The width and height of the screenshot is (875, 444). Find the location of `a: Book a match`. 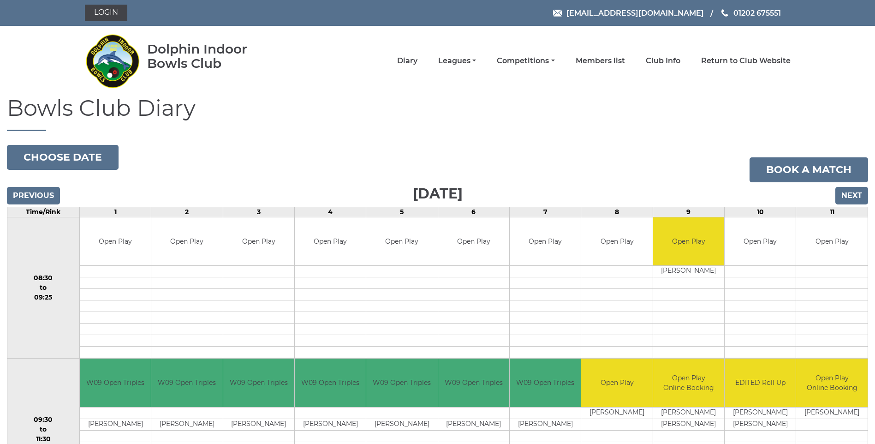

a: Book a match is located at coordinates (809, 170).